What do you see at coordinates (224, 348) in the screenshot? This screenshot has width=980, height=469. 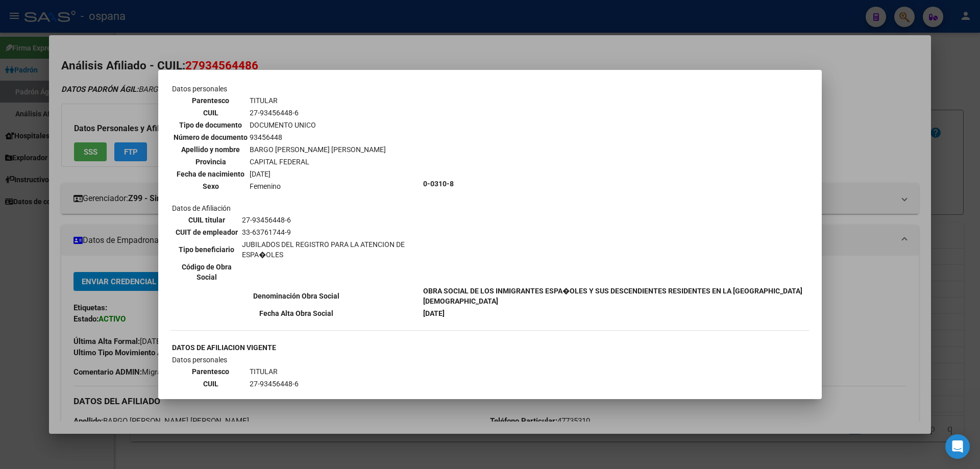 I see `b: DATOS DE AFILIACION VIGENTE` at bounding box center [224, 348].